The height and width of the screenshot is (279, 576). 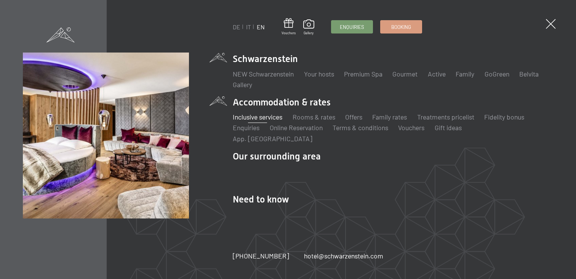 What do you see at coordinates (497, 74) in the screenshot?
I see `a: GoGreen` at bounding box center [497, 74].